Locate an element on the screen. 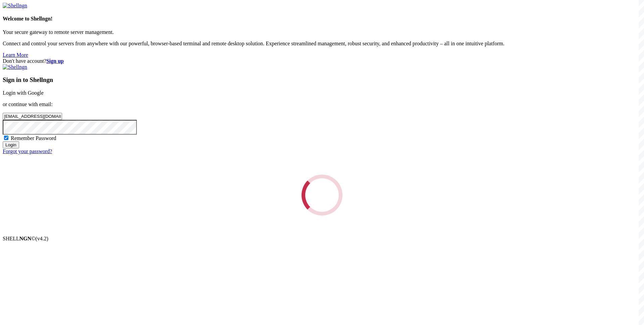 This screenshot has width=644, height=325. b: NGN is located at coordinates (26, 238).